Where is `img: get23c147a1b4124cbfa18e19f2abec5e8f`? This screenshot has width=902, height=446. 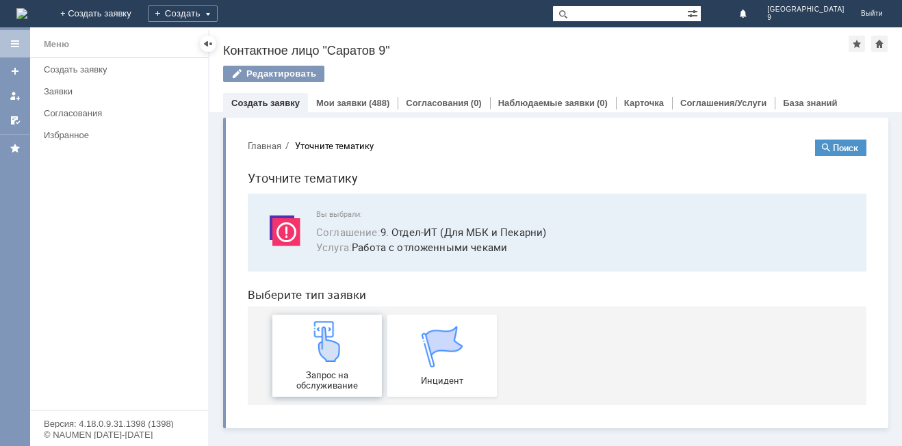 img: get23c147a1b4124cbfa18e19f2abec5e8f is located at coordinates (90, 213).